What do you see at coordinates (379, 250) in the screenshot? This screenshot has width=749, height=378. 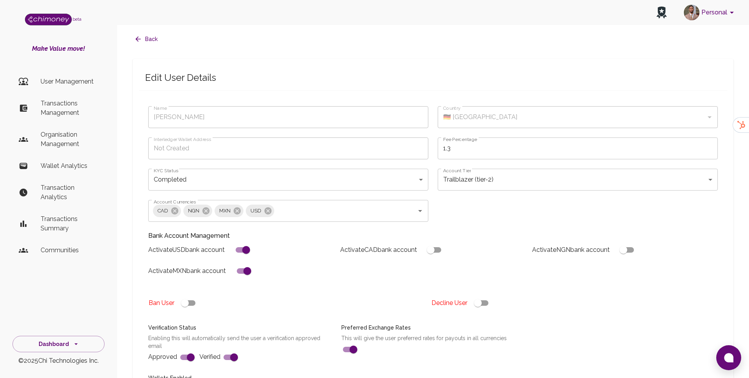 I see `h6: Activate CAD bank account` at bounding box center [379, 250].